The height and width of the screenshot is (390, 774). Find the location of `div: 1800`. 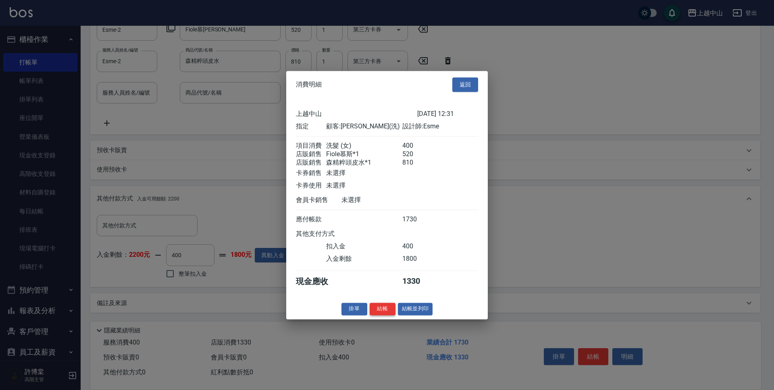

div: 1800 is located at coordinates (417, 259).